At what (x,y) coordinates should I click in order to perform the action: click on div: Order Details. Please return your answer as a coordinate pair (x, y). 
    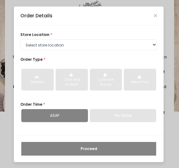
    Looking at the image, I should click on (37, 16).